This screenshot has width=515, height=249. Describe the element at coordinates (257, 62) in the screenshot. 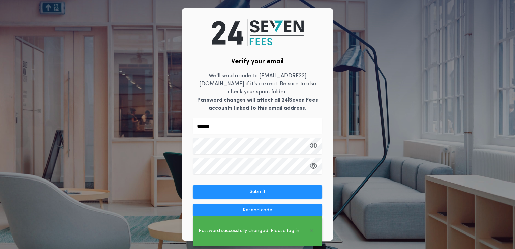

I see `h2: Verify your email` at that location.